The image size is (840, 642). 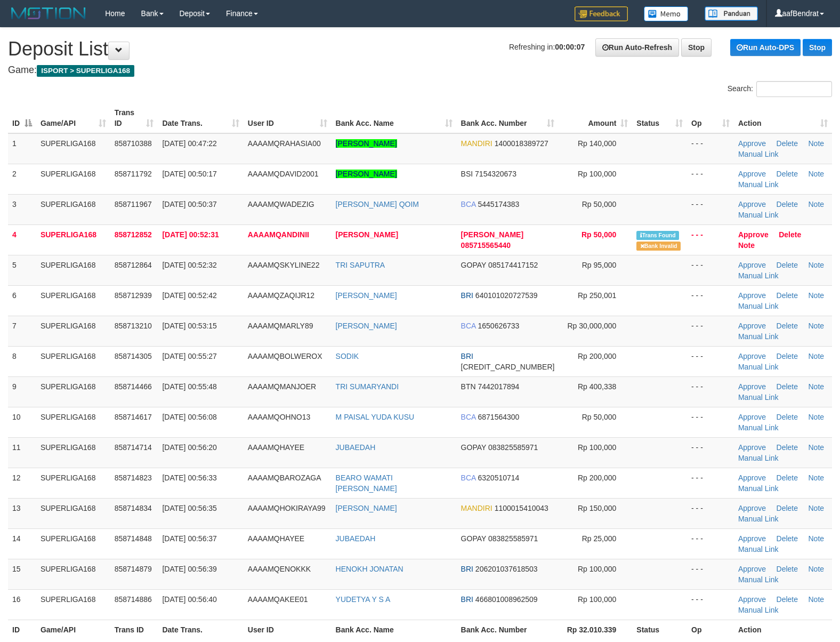 I want to click on span: Copy 085715565440 to clipboard, so click(x=485, y=245).